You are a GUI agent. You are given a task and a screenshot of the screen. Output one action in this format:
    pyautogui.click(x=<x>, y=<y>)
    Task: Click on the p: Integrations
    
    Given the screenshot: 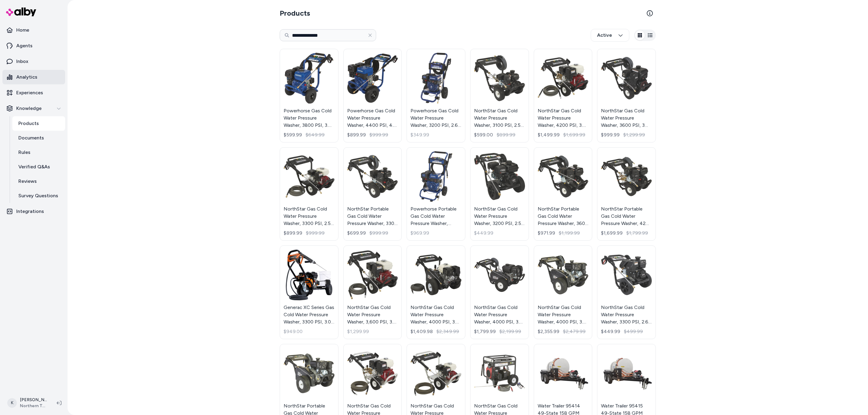 What is the action you would take?
    pyautogui.click(x=30, y=211)
    